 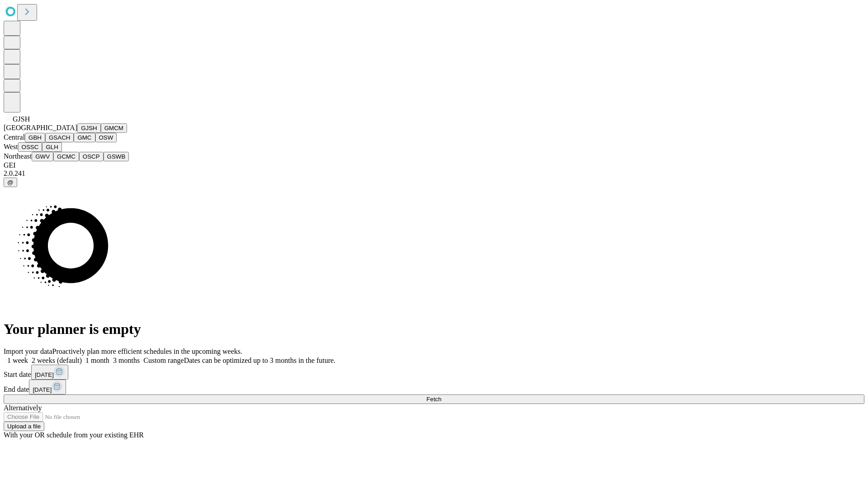 I want to click on div: GEI, so click(x=434, y=166).